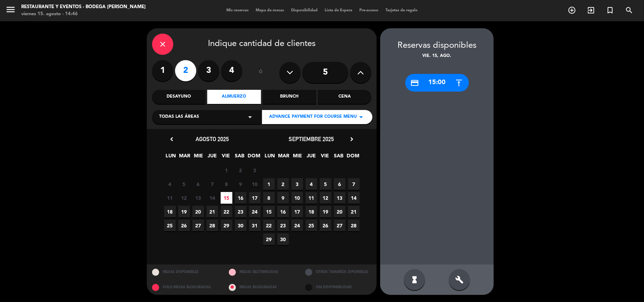 The image size is (644, 302). I want to click on button: menu, so click(11, 11).